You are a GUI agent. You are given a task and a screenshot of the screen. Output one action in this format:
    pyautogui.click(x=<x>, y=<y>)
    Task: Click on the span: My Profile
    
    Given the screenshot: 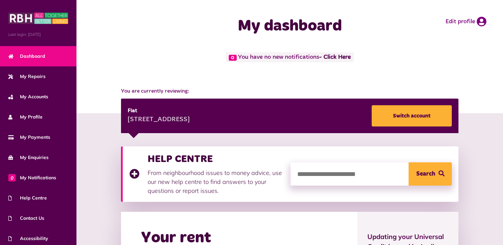 What is the action you would take?
    pyautogui.click(x=25, y=117)
    